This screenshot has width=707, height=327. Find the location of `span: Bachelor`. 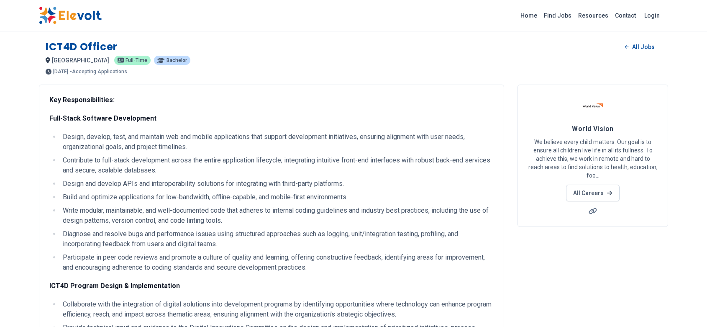

span: Bachelor is located at coordinates (177, 60).